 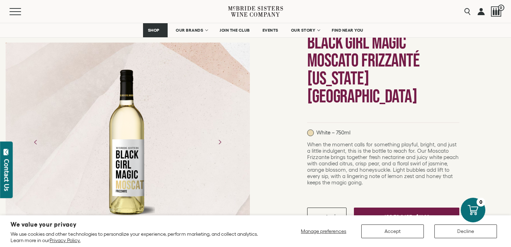 What do you see at coordinates (189, 30) in the screenshot?
I see `span: OUR BRANDS` at bounding box center [189, 30].